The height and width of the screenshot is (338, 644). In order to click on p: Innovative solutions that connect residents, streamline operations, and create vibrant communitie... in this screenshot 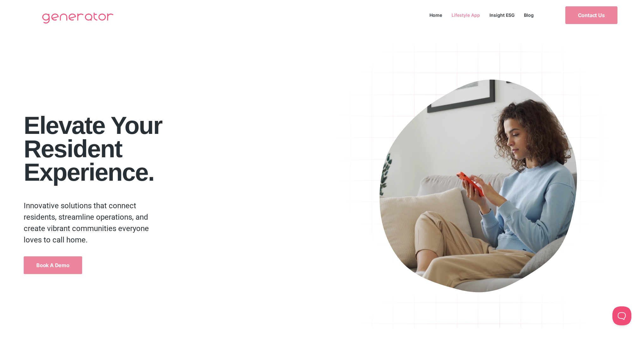, I will do `click(88, 223)`.